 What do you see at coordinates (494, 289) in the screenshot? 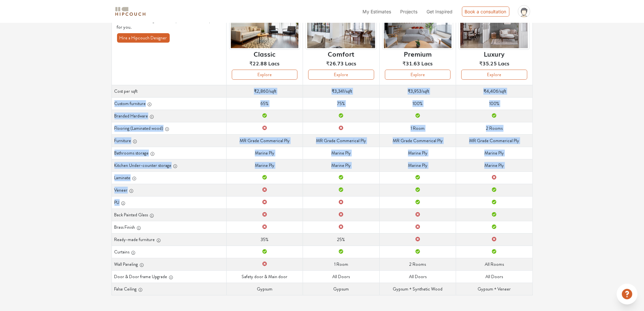
I see `td: Gypsum + Veneer` at bounding box center [494, 289].